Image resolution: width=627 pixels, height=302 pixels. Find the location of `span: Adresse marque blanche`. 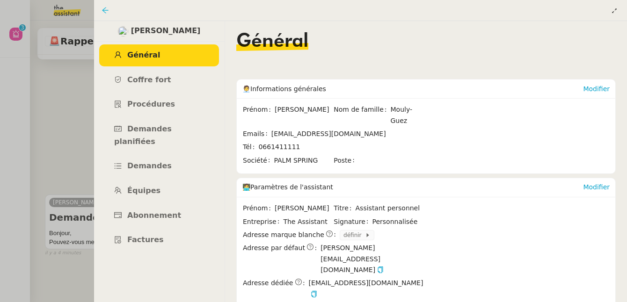

span: Adresse marque blanche is located at coordinates (284, 235).